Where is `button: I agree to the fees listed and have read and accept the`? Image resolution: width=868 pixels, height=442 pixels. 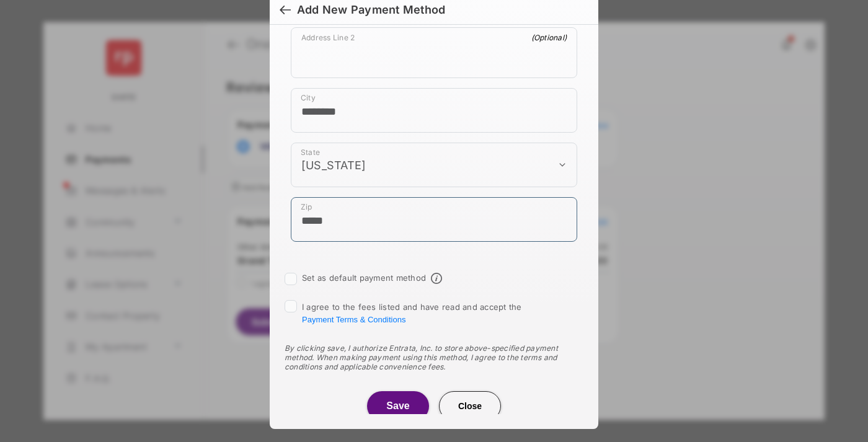 button: I agree to the fees listed and have read and accept the is located at coordinates (354, 319).